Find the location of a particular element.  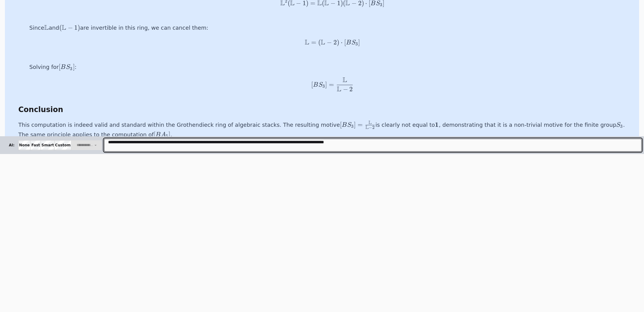

input: None is located at coordinates (25, 145).